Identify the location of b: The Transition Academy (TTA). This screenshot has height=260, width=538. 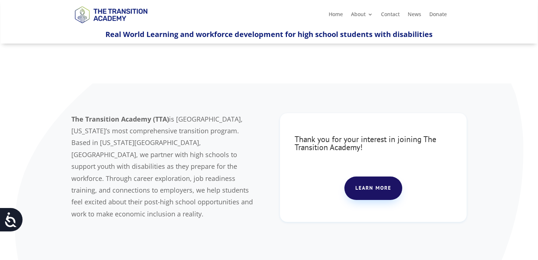
(120, 119).